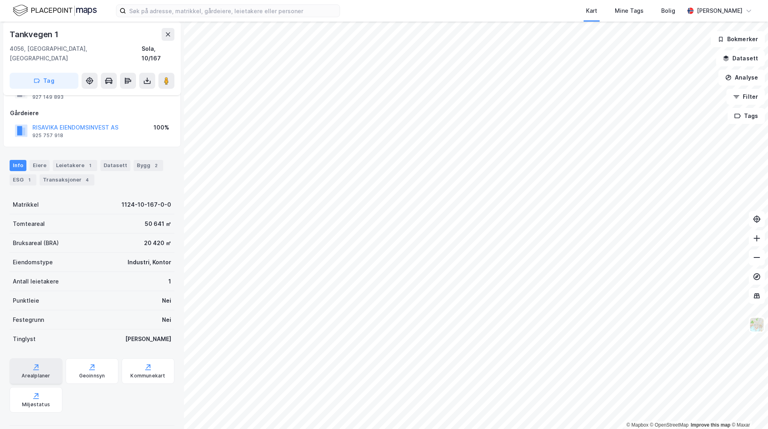 The height and width of the screenshot is (429, 768). I want to click on div: Sola, 10/167, so click(158, 54).